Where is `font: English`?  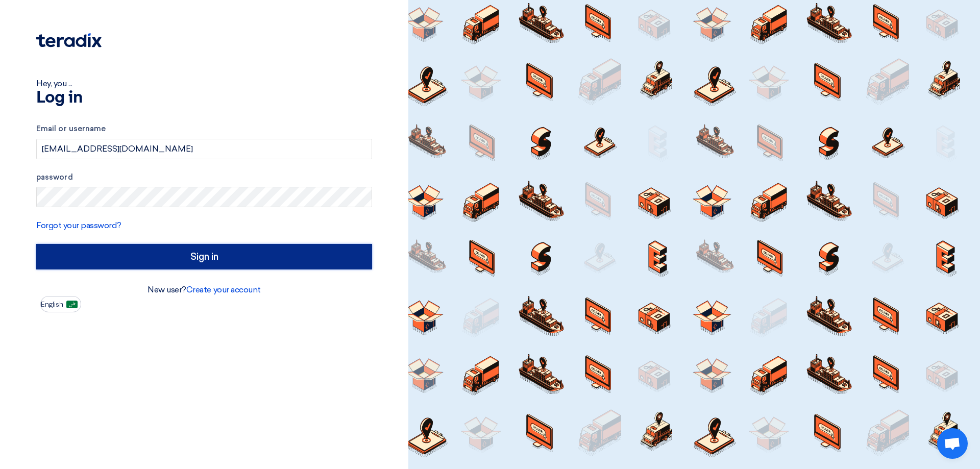
font: English is located at coordinates (52, 304).